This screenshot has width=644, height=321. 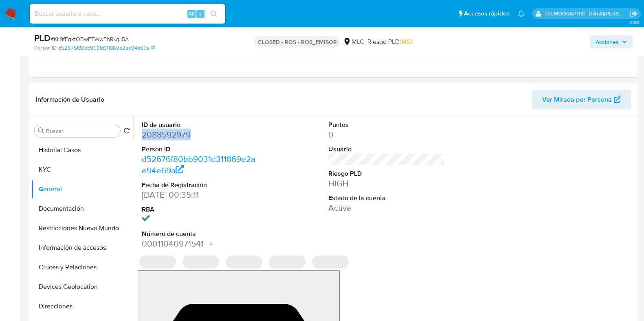 I want to click on a: Notificaciones, so click(x=521, y=14).